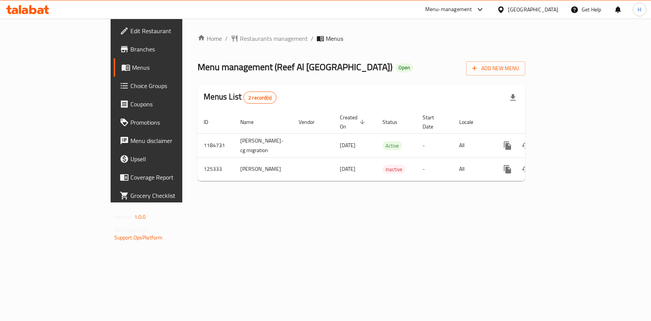 Image resolution: width=651 pixels, height=321 pixels. I want to click on nav: breadcrumb, so click(361, 38).